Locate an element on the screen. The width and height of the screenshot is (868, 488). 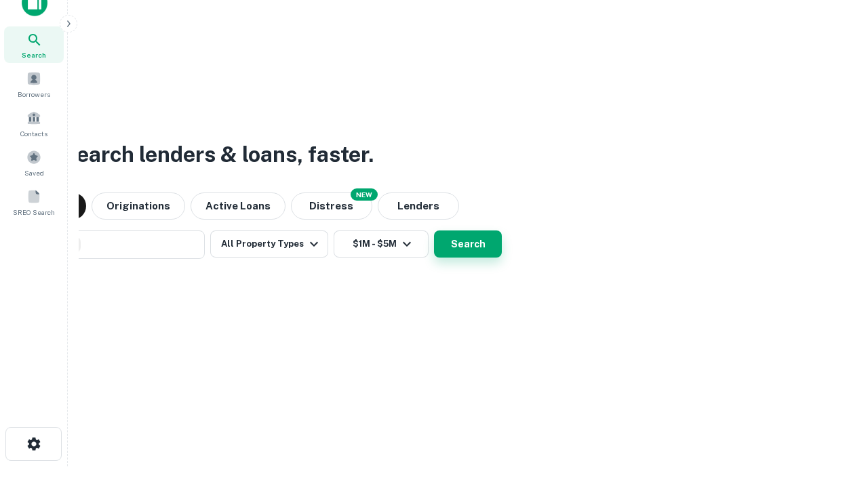
a: SREO Search is located at coordinates (34, 202).